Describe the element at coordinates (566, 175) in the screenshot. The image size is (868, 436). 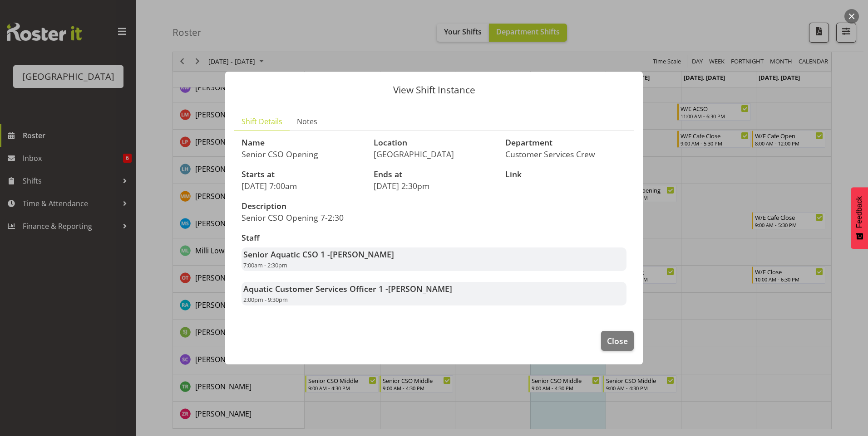
I see `h3: Link` at that location.